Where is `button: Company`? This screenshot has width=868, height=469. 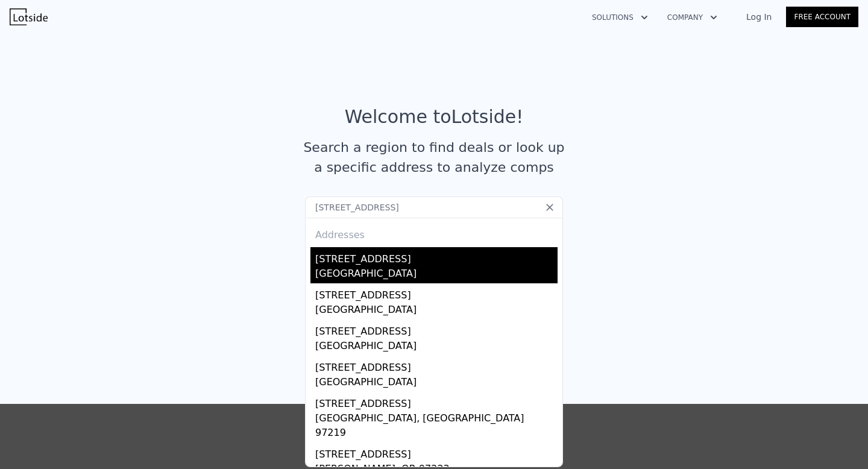
button: Company is located at coordinates (692, 17).